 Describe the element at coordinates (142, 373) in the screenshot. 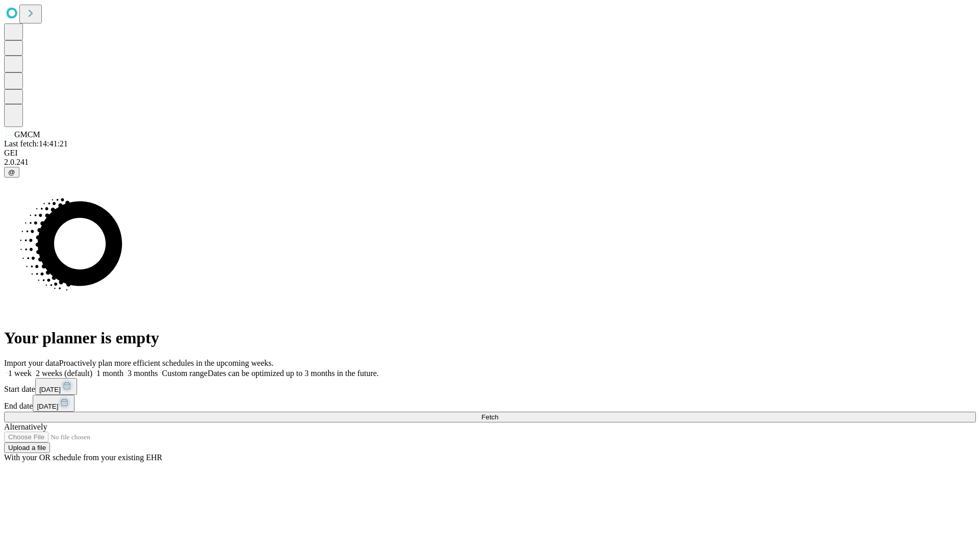

I see `span: 3 months` at that location.